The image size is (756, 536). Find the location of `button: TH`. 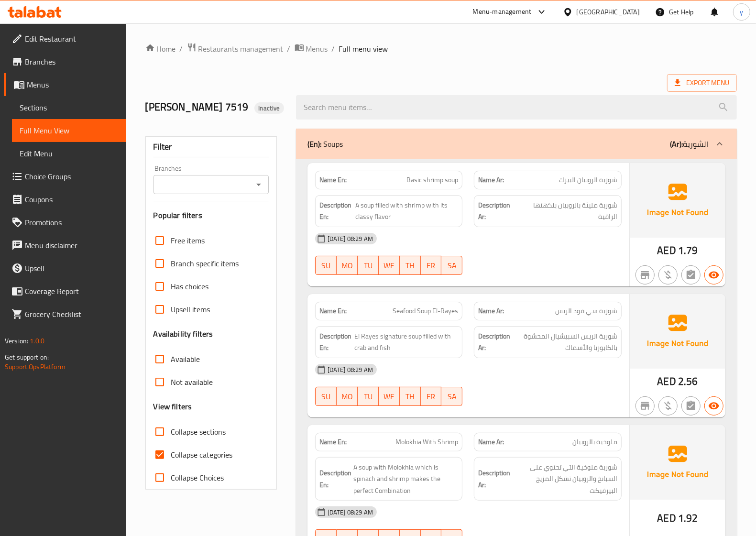

button: TH is located at coordinates (411, 397).